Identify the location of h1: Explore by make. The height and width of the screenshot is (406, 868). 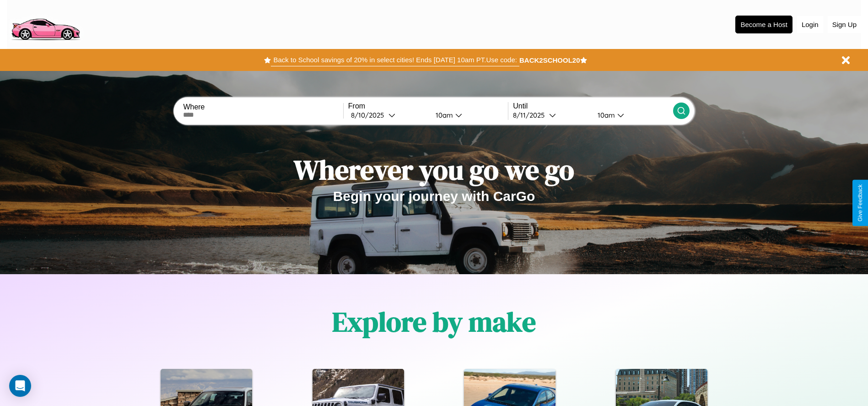
(434, 322).